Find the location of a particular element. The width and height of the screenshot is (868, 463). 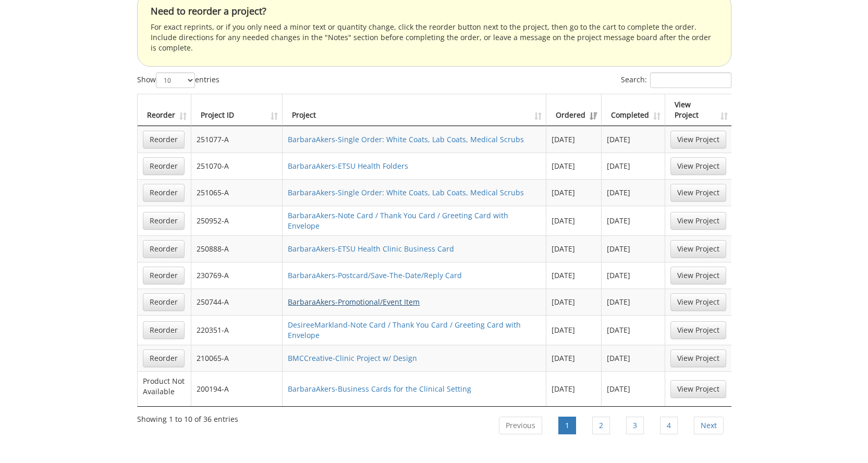

select: Showentries is located at coordinates (175, 80).